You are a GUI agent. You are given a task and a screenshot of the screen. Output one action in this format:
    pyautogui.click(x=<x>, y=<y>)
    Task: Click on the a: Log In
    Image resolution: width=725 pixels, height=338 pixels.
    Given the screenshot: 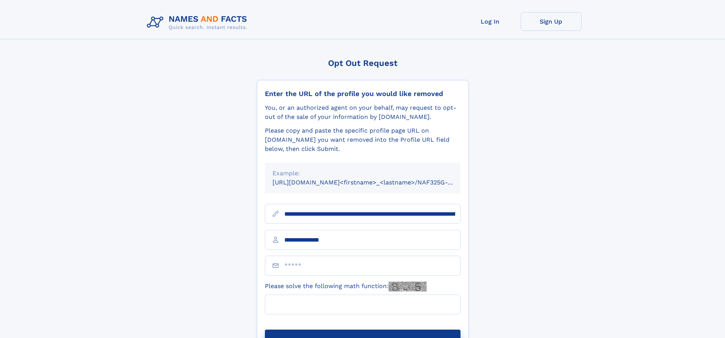 What is the action you would take?
    pyautogui.click(x=490, y=21)
    